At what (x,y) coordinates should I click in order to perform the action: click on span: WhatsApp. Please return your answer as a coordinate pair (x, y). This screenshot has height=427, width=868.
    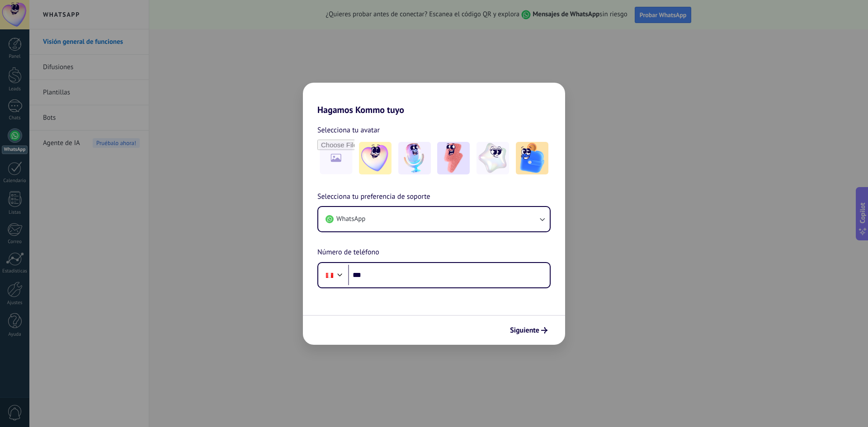
    Looking at the image, I should click on (351, 219).